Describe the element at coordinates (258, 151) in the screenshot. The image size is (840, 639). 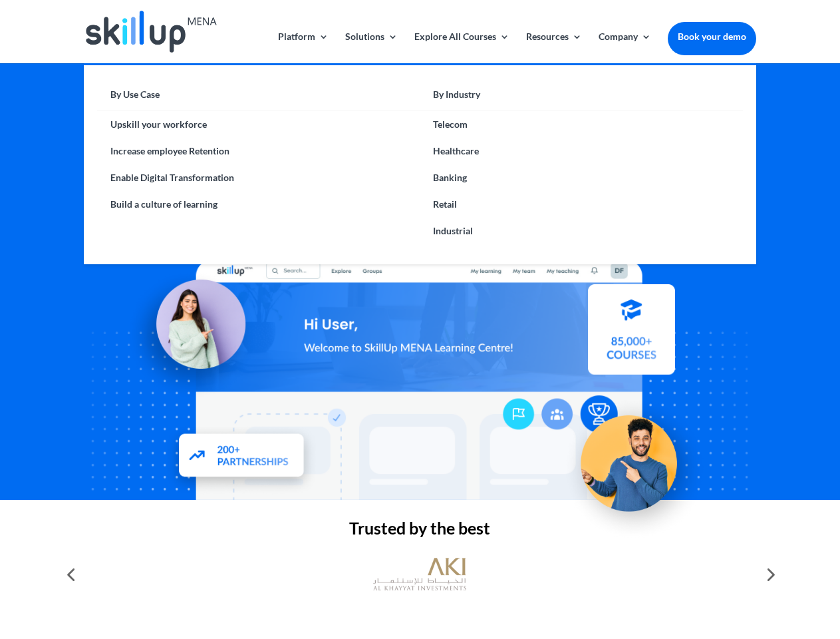
I see `a: Increase employee Retention` at that location.